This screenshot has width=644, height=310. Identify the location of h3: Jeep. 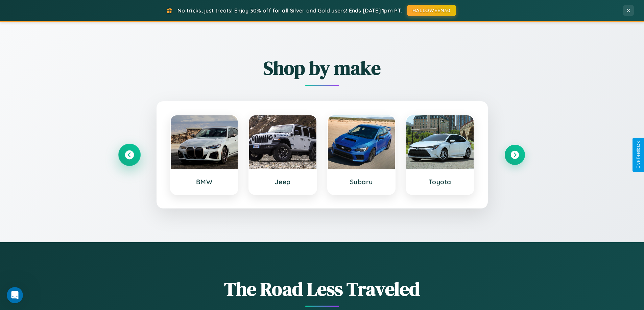
(283, 182).